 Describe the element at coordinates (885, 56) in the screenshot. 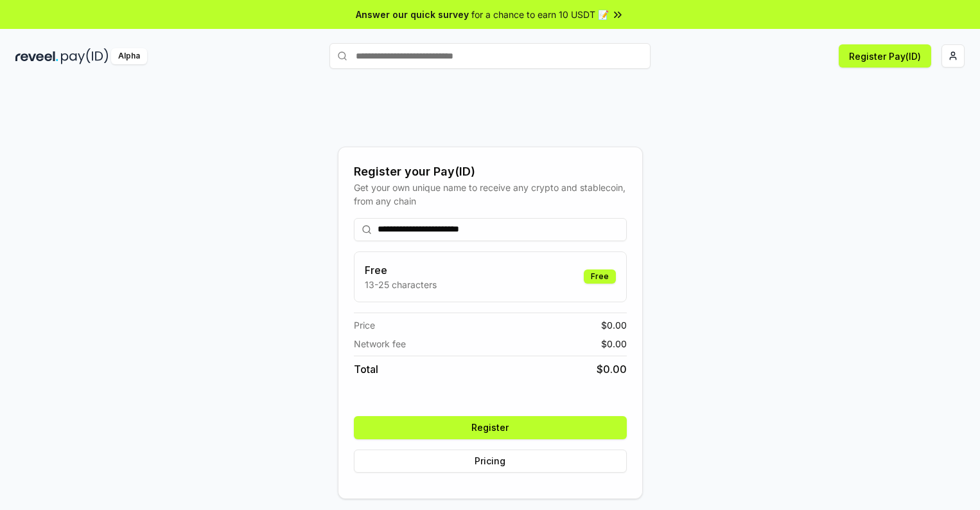

I see `button: Register Pay(ID)` at that location.